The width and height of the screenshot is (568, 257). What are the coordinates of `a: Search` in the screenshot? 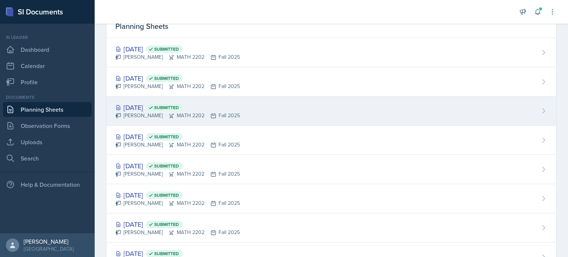 It's located at (47, 158).